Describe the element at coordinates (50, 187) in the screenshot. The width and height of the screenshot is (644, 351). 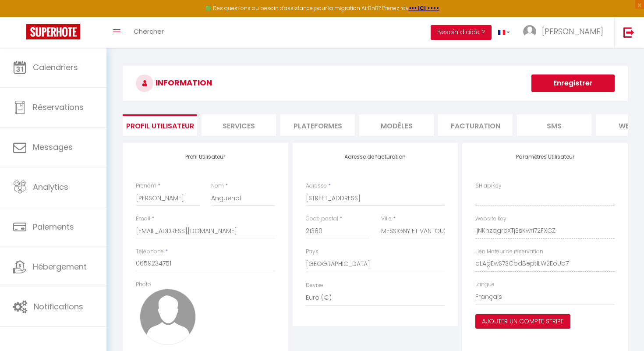
I see `span: Analytics` at that location.